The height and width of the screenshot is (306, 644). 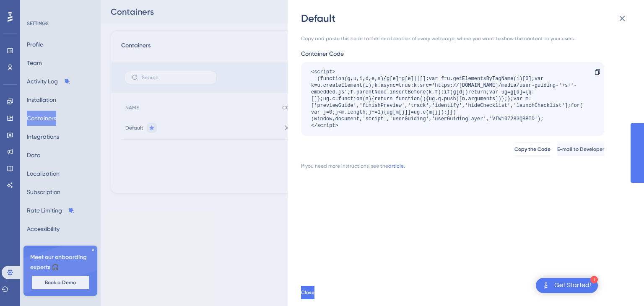 I want to click on button: Close, so click(x=308, y=292).